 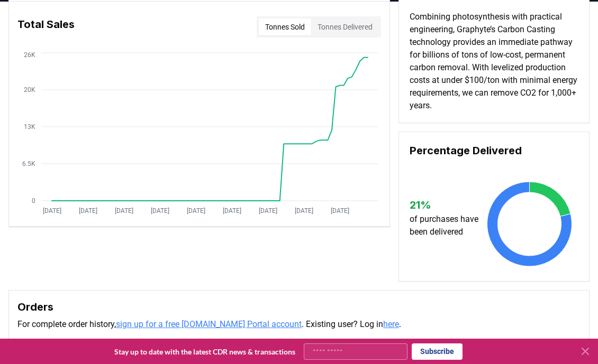 What do you see at coordinates (46, 27) in the screenshot?
I see `h3: Total Sales` at bounding box center [46, 27].